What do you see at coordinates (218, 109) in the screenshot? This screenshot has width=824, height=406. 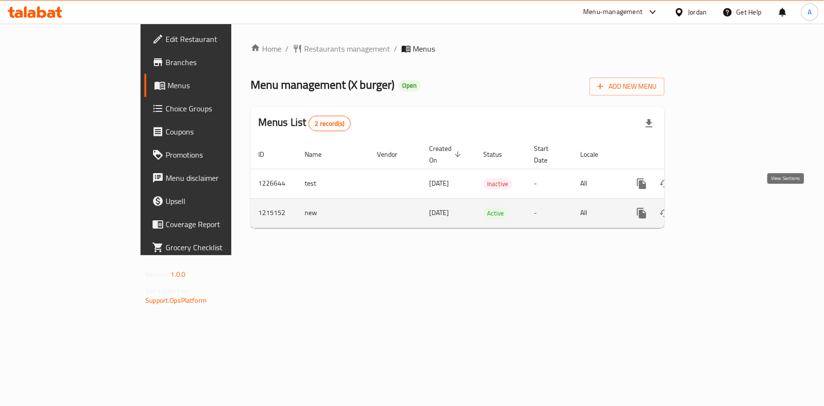 I see `span: Choice Groups` at bounding box center [218, 109].